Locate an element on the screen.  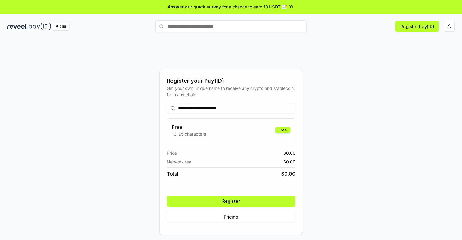
button: Register is located at coordinates (231, 201).